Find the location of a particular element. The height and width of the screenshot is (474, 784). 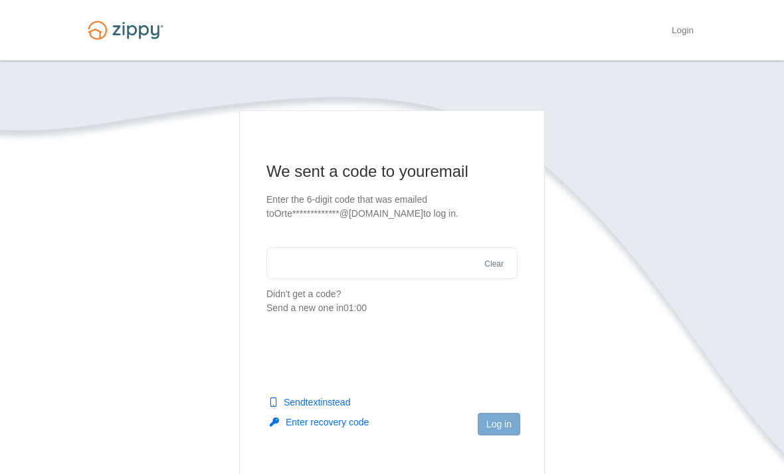

h1: We sent a code to your email is located at coordinates (392, 171).